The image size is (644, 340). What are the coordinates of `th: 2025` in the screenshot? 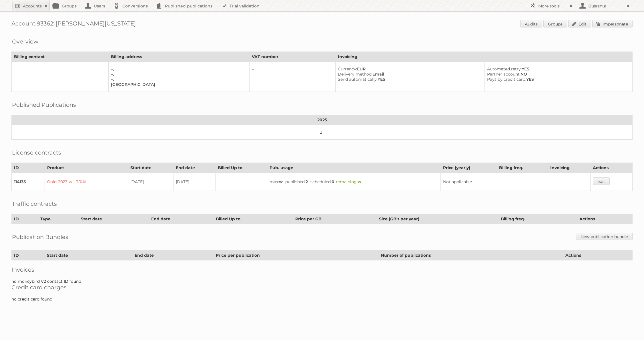 It's located at (322, 120).